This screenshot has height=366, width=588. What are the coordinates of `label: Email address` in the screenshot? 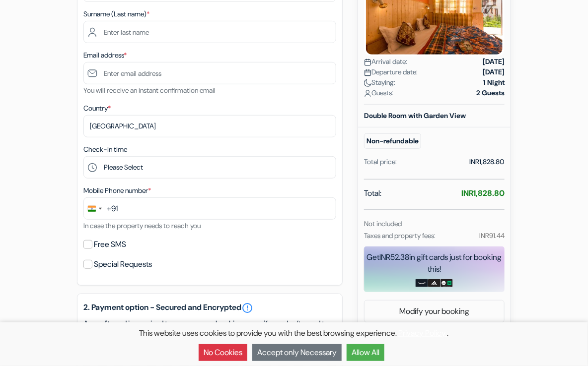 It's located at (104, 55).